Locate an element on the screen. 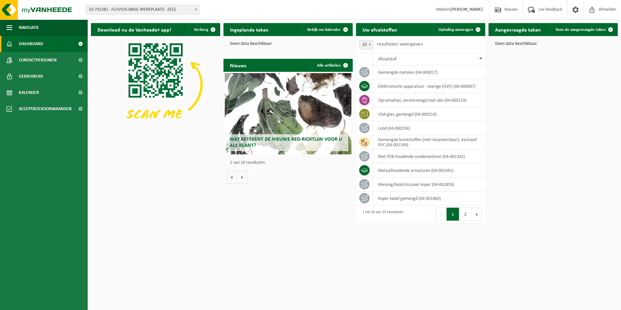  p: 1 van 10 resultaten is located at coordinates (290, 163).